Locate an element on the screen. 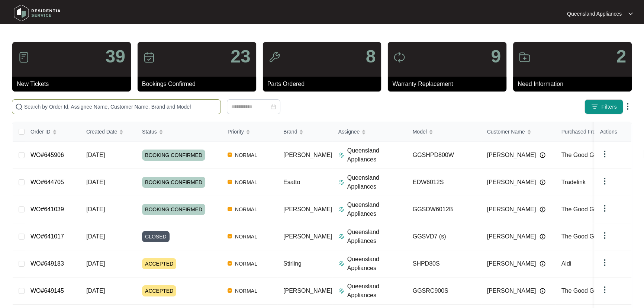 This screenshot has width=644, height=308. a: WO#645906 is located at coordinates (47, 155).